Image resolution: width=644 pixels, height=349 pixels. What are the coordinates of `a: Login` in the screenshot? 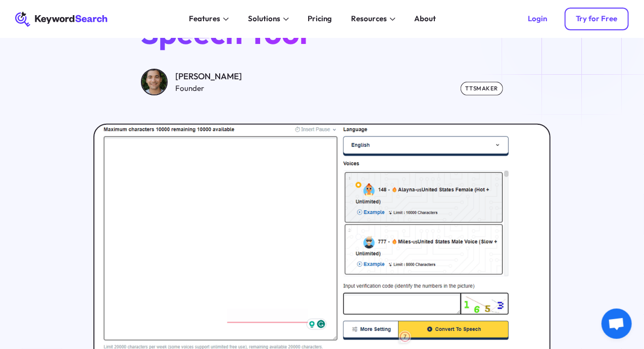 It's located at (538, 19).